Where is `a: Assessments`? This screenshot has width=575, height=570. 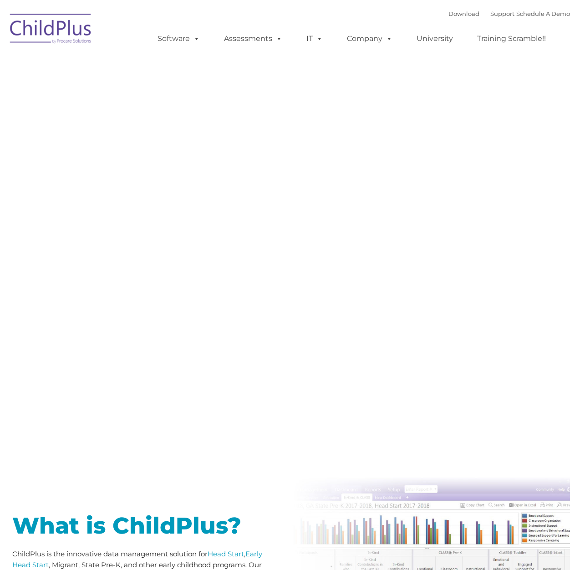
a: Assessments is located at coordinates (253, 39).